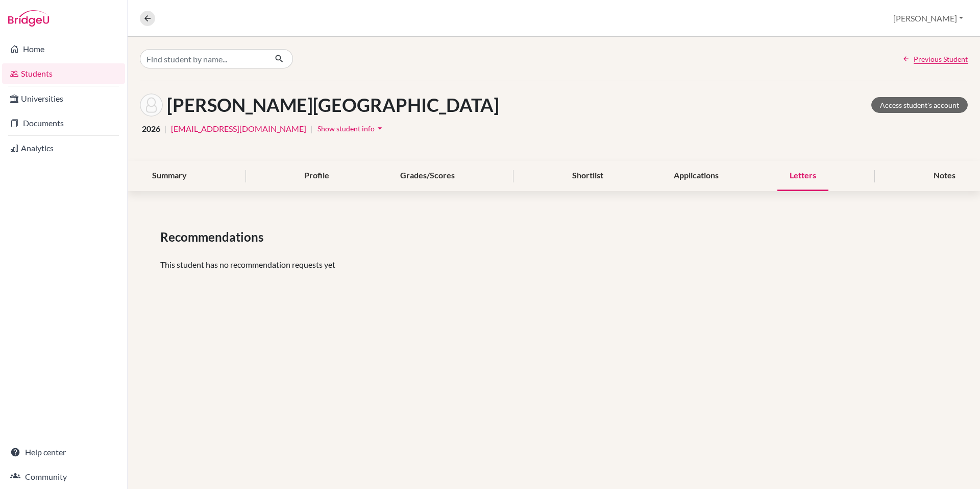  Describe the element at coordinates (29, 18) in the screenshot. I see `img: Bridge-U` at that location.